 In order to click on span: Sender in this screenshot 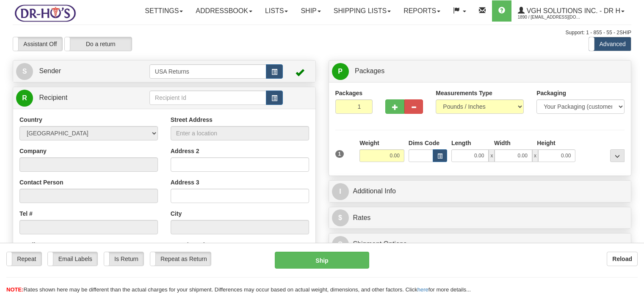, I will do `click(50, 71)`.